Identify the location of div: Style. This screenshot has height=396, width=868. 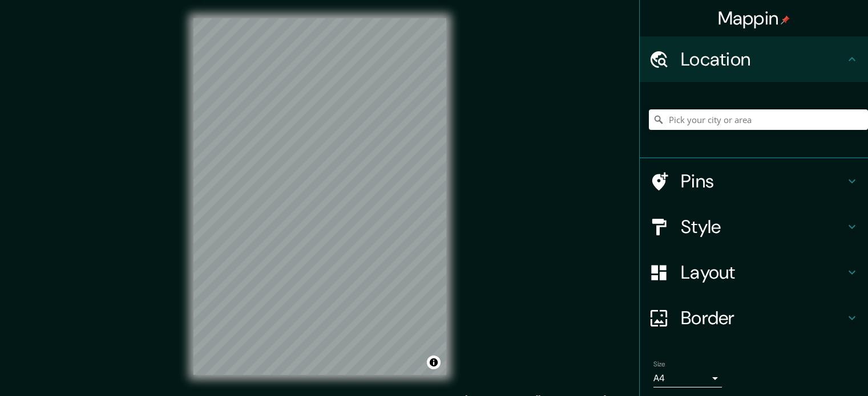
(754, 227).